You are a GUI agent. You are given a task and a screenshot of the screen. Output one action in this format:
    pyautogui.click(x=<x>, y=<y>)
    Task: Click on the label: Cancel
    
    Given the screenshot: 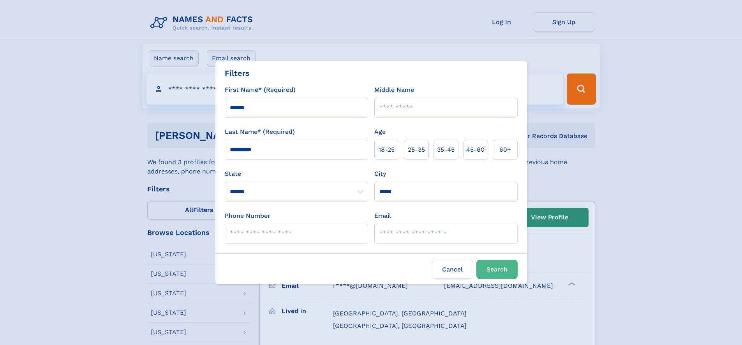 What is the action you would take?
    pyautogui.click(x=453, y=269)
    